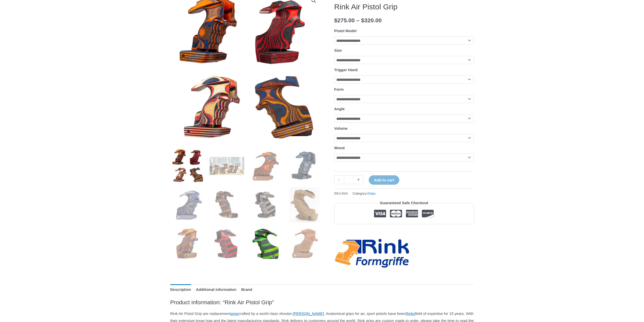  I want to click on label: Trigger Hand, so click(346, 70).